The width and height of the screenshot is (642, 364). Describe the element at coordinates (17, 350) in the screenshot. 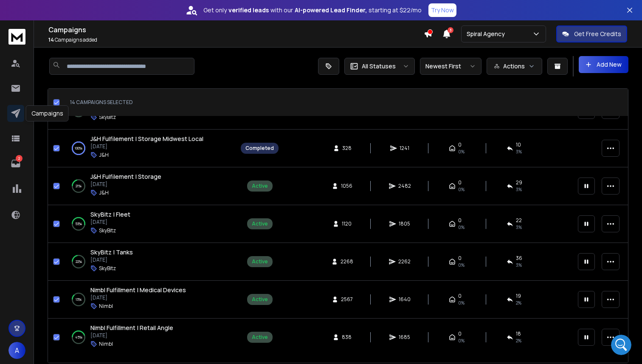

I see `span: A` at that location.